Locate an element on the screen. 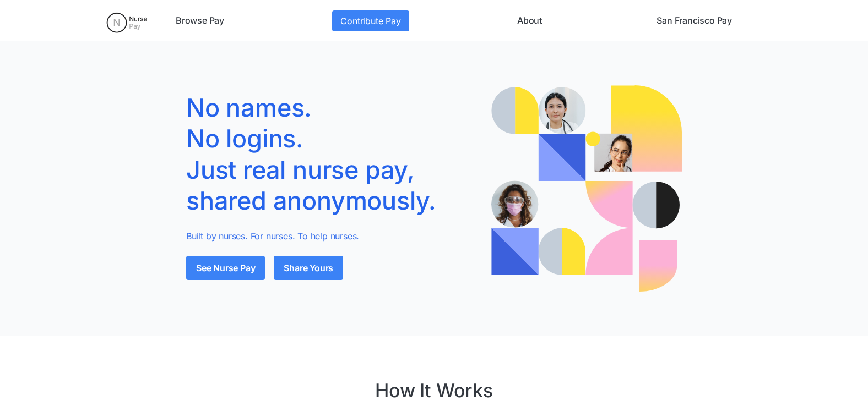  a: Contribute Pay is located at coordinates (370, 21).